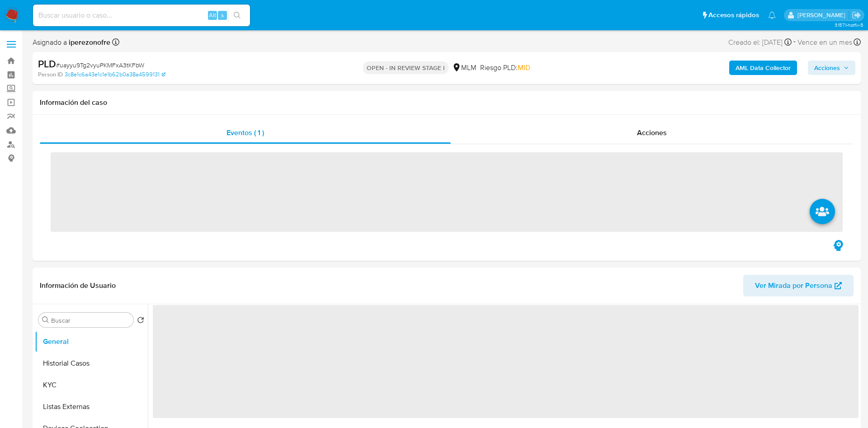 This screenshot has width=868, height=428. What do you see at coordinates (71, 43) in the screenshot?
I see `span: Asignado a` at bounding box center [71, 43].